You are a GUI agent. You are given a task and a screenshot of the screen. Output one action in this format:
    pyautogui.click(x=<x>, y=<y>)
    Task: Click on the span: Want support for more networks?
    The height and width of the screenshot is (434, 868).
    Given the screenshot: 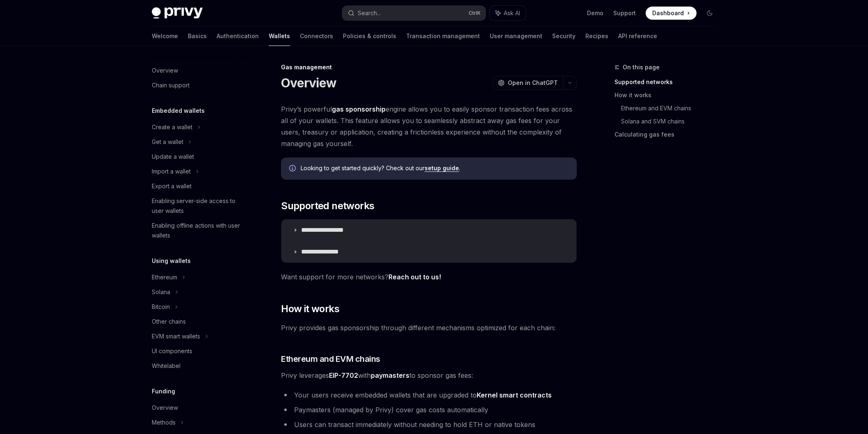 What is the action you would take?
    pyautogui.click(x=429, y=277)
    